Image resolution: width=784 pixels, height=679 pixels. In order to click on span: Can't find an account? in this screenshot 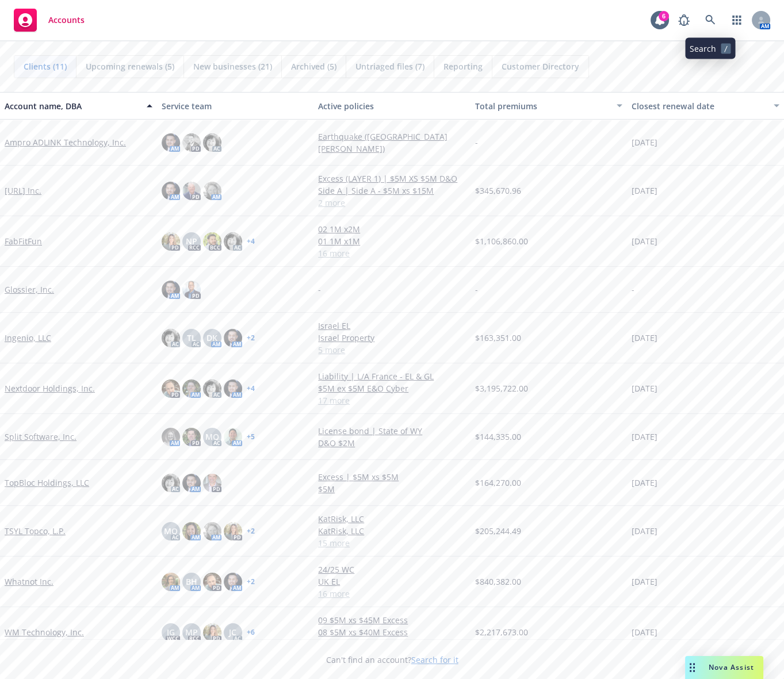, I will do `click(392, 660)`.